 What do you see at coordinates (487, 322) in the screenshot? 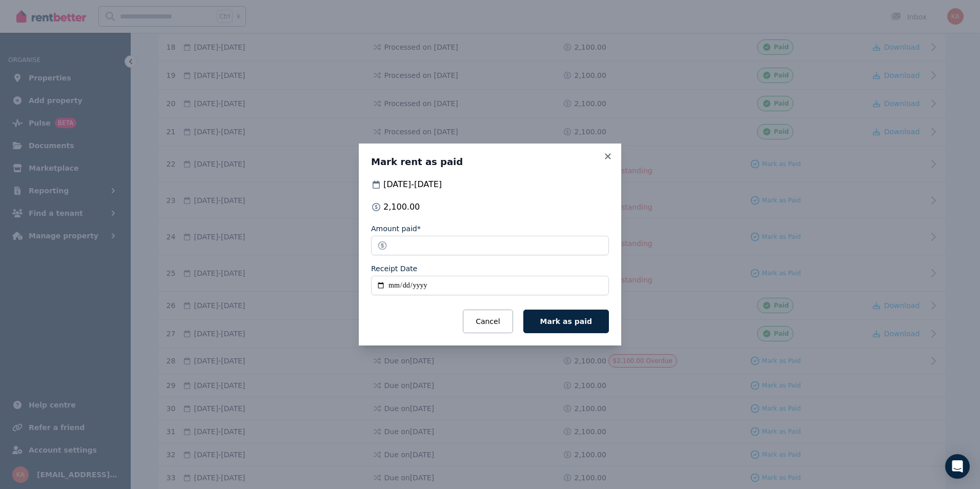
I see `button: Cancel` at bounding box center [487, 322].